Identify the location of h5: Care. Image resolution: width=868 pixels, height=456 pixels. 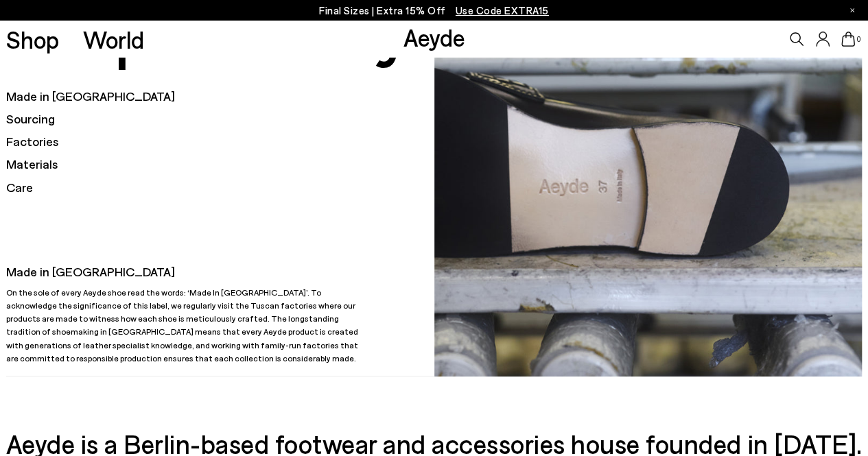
(221, 187).